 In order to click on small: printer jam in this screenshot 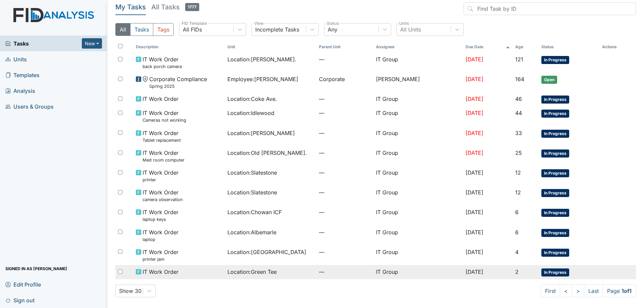, I will do `click(160, 259)`.